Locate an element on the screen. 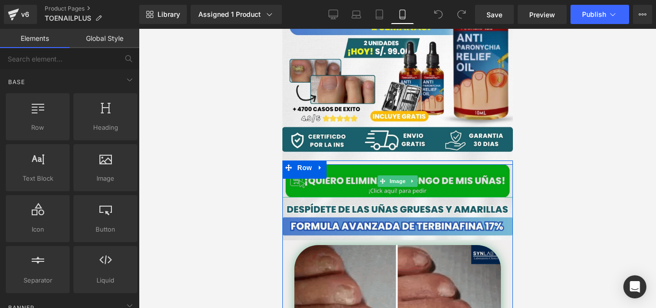  button: Undo is located at coordinates (439, 14).